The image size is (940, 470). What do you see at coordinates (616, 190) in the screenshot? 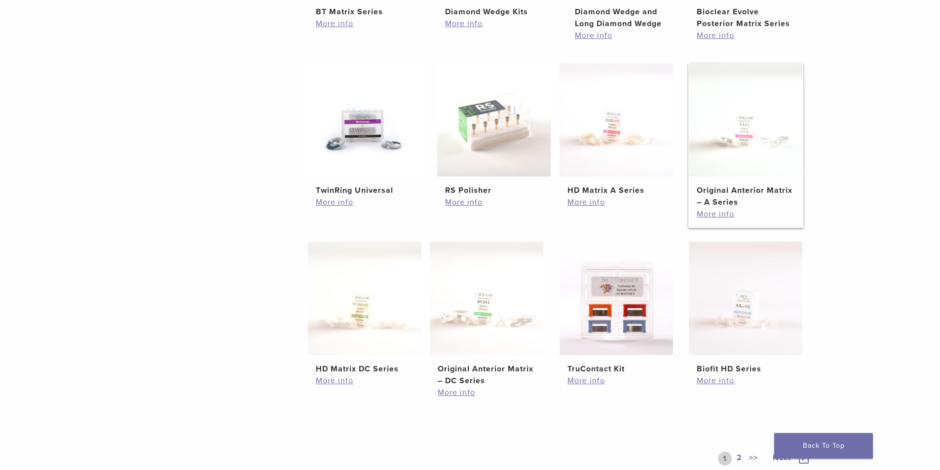
I see `h2: HD Matrix A Series` at bounding box center [616, 190].